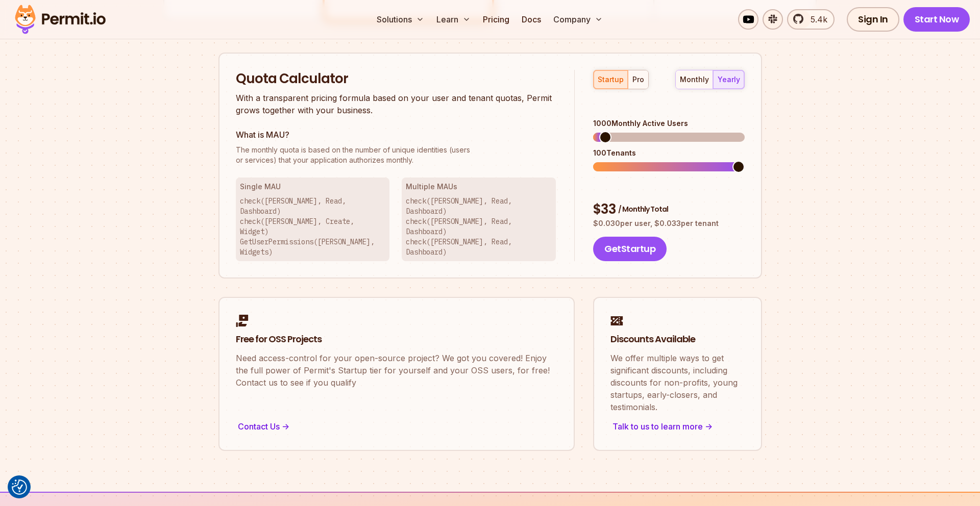  Describe the element at coordinates (396, 370) in the screenshot. I see `p: Need access-control for your open-source project? We got you covered! Enjoy the full power of Per...` at that location.